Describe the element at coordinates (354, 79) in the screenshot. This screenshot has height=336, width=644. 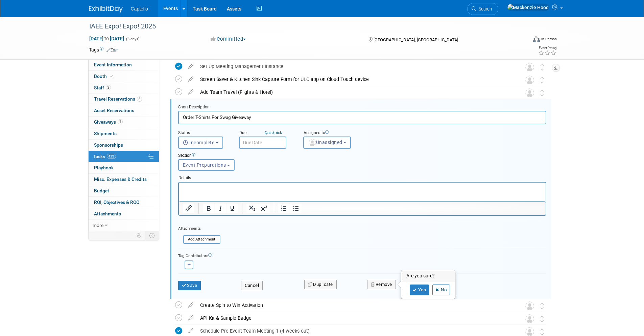
I see `div: Screen Saver & Kitchen Sink Capture Form for ULC app on Cloud Touch device` at that location.